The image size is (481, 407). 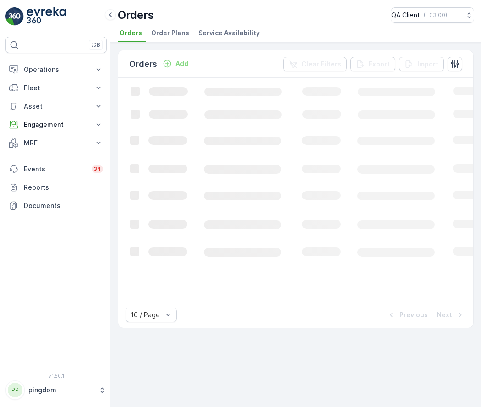 What do you see at coordinates (56, 125) in the screenshot?
I see `p: Engagement` at bounding box center [56, 125].